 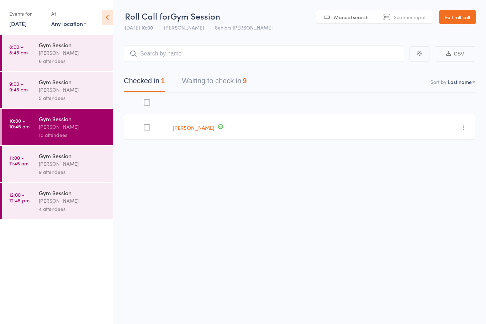 What do you see at coordinates (73, 98) in the screenshot?
I see `div: 5 attendees` at bounding box center [73, 98].